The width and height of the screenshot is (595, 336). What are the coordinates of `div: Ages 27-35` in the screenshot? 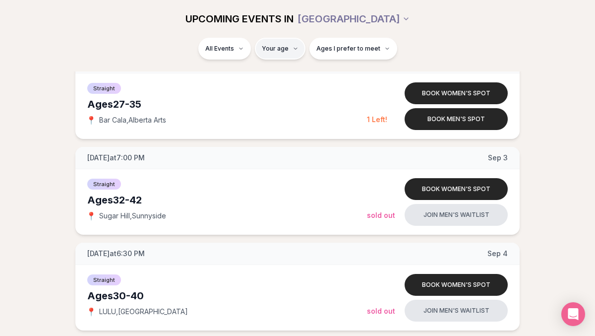 It's located at (227, 104).